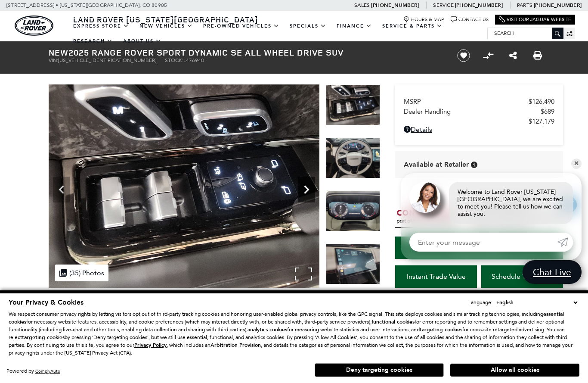  I want to click on a: New Vehicles, so click(166, 26).